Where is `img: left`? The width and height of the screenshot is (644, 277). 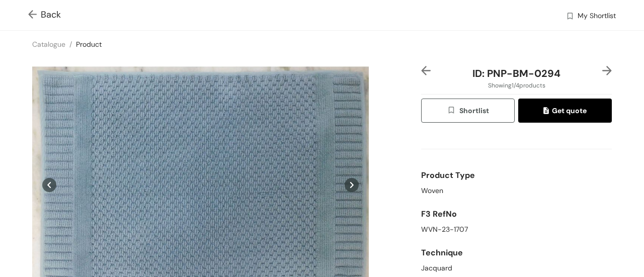 img: left is located at coordinates (426, 71).